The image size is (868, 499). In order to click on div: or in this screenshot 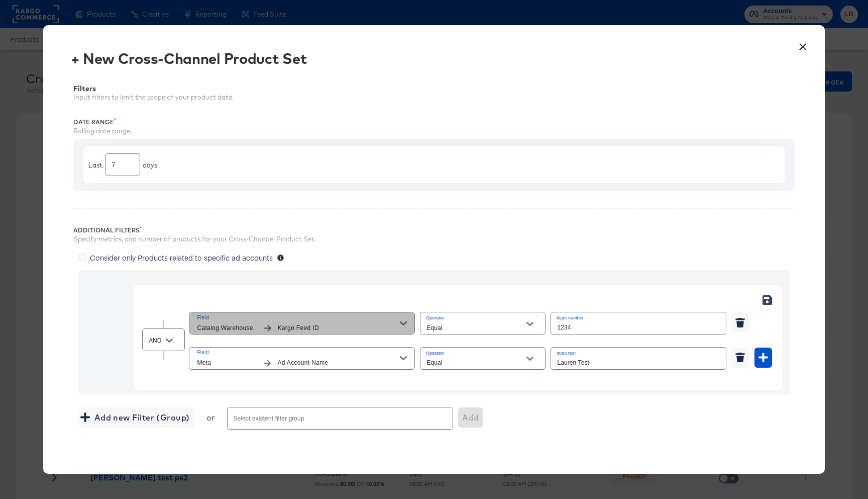, I will do `click(210, 417)`.